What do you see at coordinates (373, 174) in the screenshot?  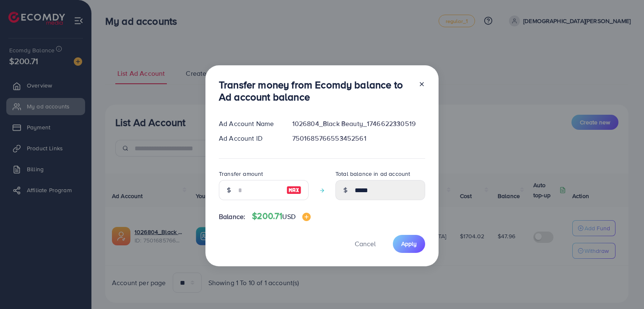 I see `label: Total balance in ad account` at bounding box center [373, 174].